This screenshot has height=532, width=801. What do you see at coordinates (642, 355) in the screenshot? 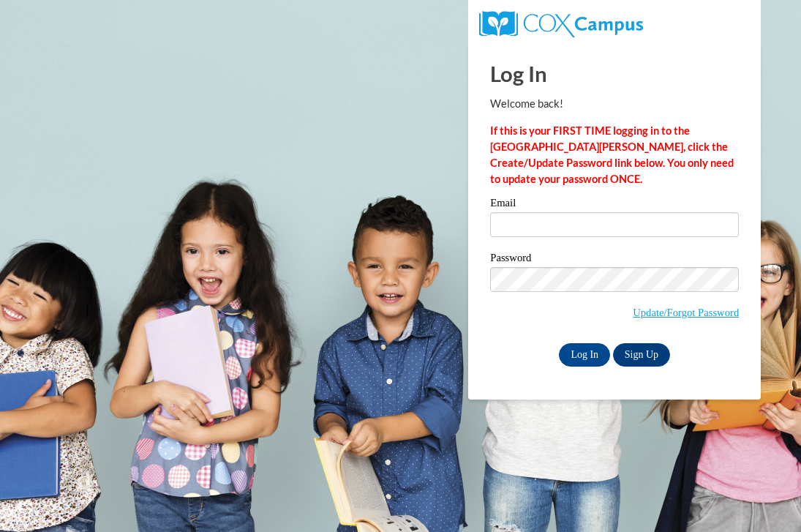
I see `a: Sign Up` at bounding box center [642, 355].